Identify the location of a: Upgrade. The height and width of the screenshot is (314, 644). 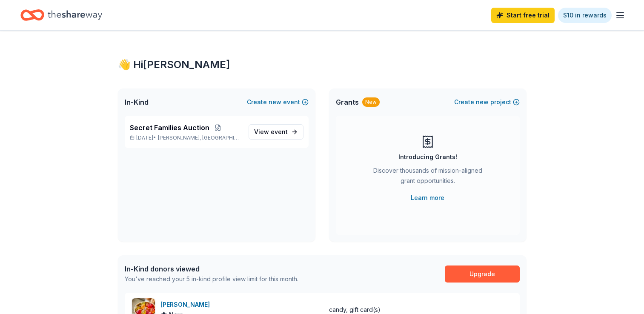
(482, 274).